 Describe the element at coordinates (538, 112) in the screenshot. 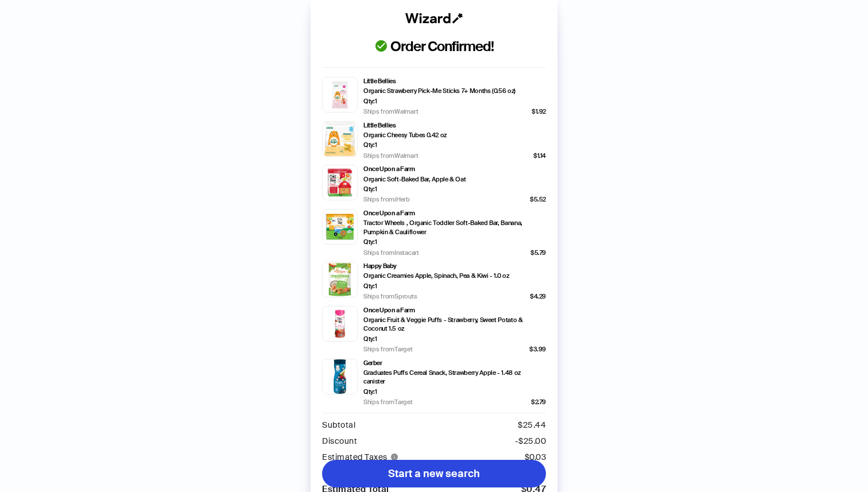

I see `span: $1.92` at that location.